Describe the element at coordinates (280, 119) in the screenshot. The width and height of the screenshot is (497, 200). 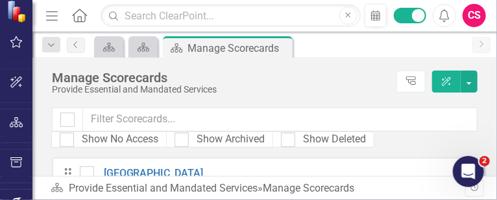
I see `input: Filter Scorecards...` at that location.